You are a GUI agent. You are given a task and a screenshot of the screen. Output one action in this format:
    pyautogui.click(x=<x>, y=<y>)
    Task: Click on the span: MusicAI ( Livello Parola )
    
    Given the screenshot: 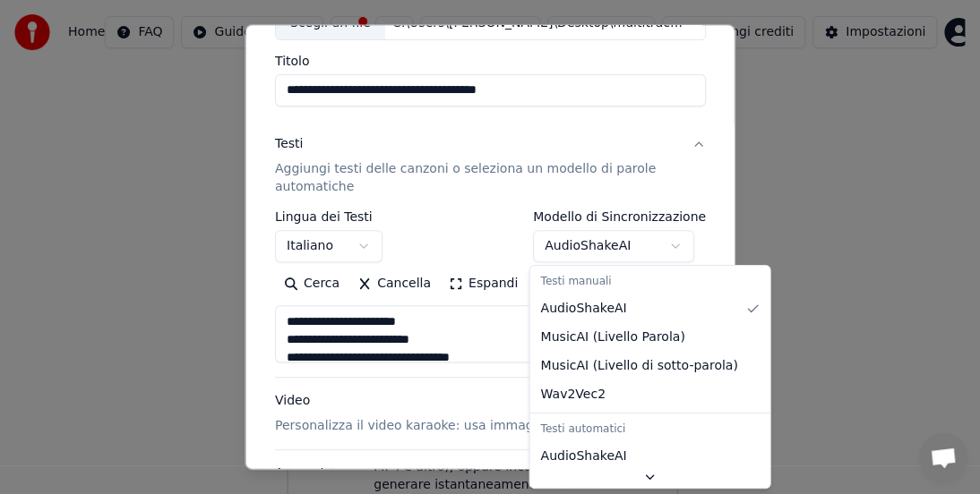 What is the action you would take?
    pyautogui.click(x=611, y=338)
    